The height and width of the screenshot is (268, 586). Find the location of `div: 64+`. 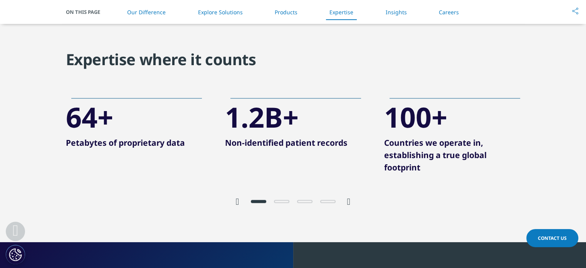

div: 64+ is located at coordinates (89, 117).